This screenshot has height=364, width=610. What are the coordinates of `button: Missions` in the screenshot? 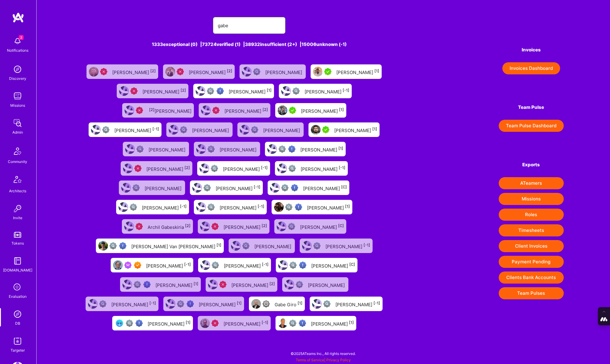 It's located at (531, 199).